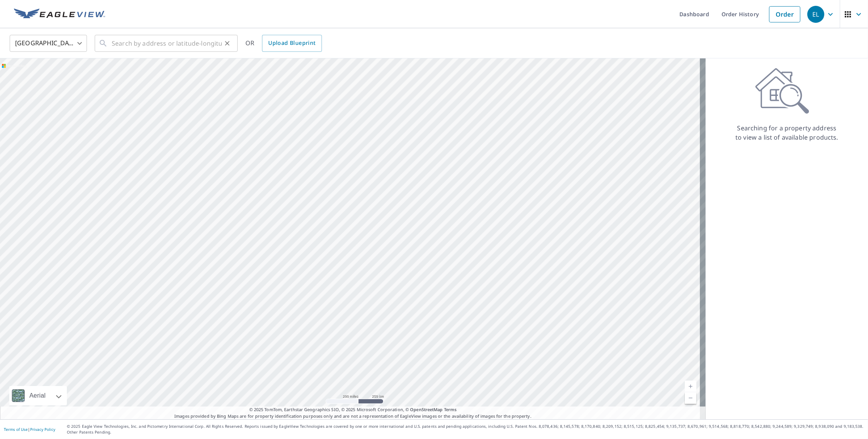 Image resolution: width=868 pixels, height=439 pixels. Describe the element at coordinates (292, 43) in the screenshot. I see `a: Upload Blueprint` at that location.